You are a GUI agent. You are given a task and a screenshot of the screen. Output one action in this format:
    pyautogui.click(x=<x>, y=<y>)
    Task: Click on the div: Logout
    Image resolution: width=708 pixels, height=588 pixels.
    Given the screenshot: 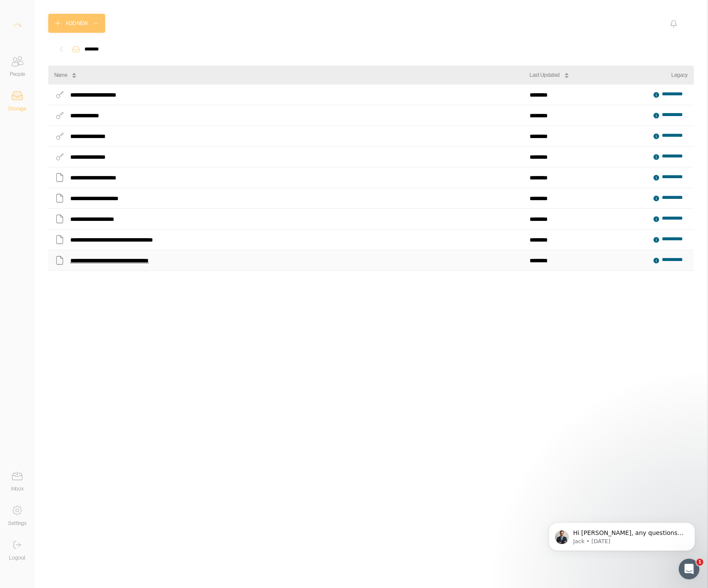 What is the action you would take?
    pyautogui.click(x=18, y=557)
    